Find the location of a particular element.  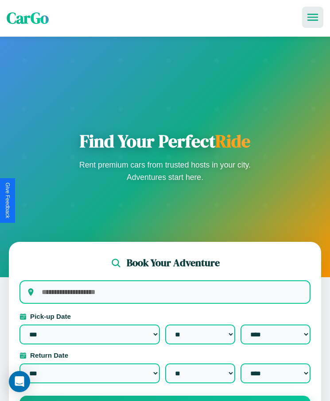

label: Return Date is located at coordinates (165, 355).